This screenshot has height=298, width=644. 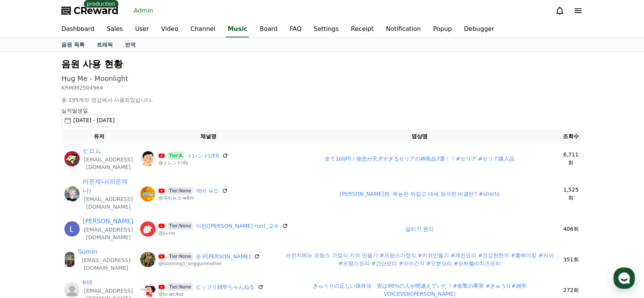 I want to click on th: 유저, so click(x=99, y=136).